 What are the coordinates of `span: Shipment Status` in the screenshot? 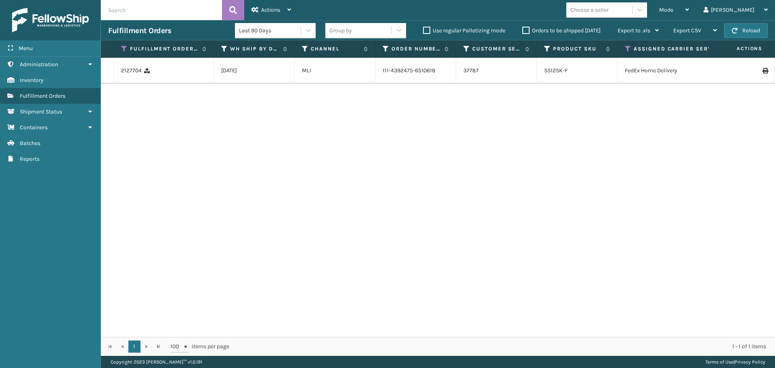 It's located at (41, 111).